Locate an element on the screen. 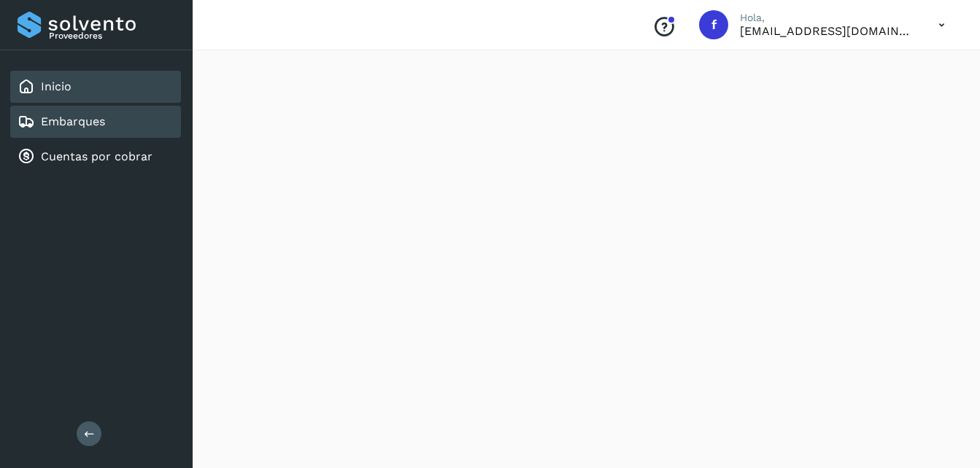  div: Inicio is located at coordinates (96, 87).